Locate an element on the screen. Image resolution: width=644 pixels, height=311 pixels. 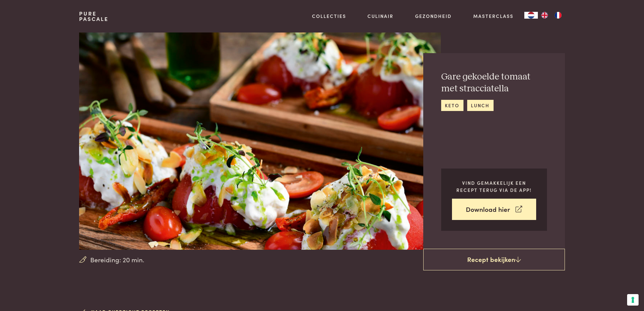
p: Vind gemakkelijk een recept terug via de app! is located at coordinates (494, 186).